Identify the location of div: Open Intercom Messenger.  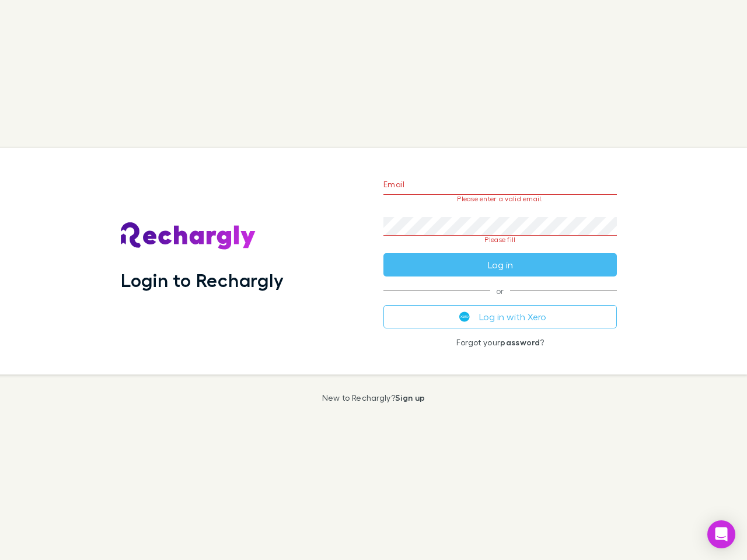
(722, 535).